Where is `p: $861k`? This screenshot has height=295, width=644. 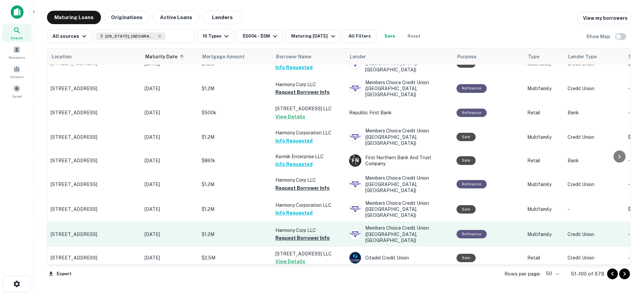 p: $861k is located at coordinates (235, 161).